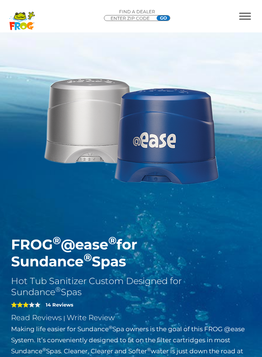 Image resolution: width=262 pixels, height=357 pixels. Describe the element at coordinates (20, 304) in the screenshot. I see `span: 3` at that location.